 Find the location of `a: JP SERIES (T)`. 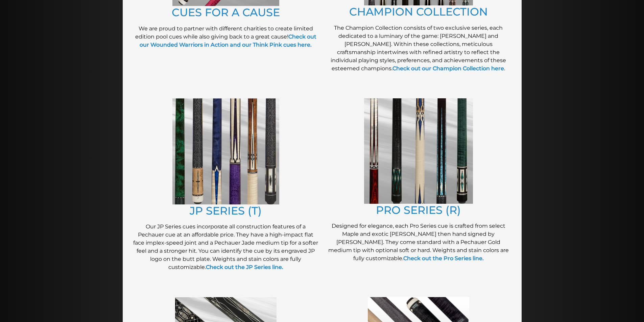

a: JP SERIES (T) is located at coordinates (225, 210).